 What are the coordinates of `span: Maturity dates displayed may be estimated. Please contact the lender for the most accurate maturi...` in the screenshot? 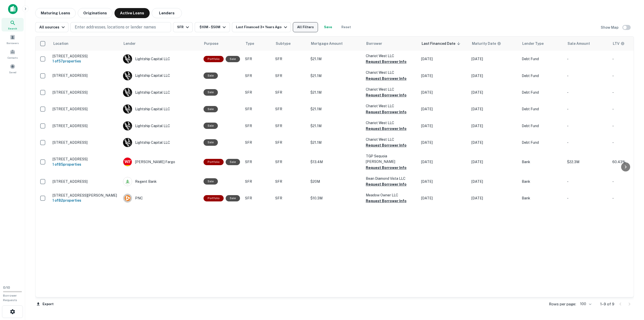 It's located at (490, 44).